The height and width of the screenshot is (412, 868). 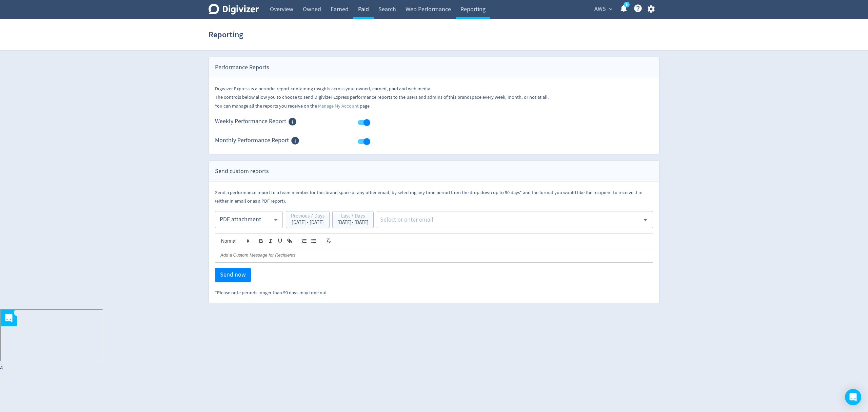 I want to click on span: Send now, so click(x=233, y=275).